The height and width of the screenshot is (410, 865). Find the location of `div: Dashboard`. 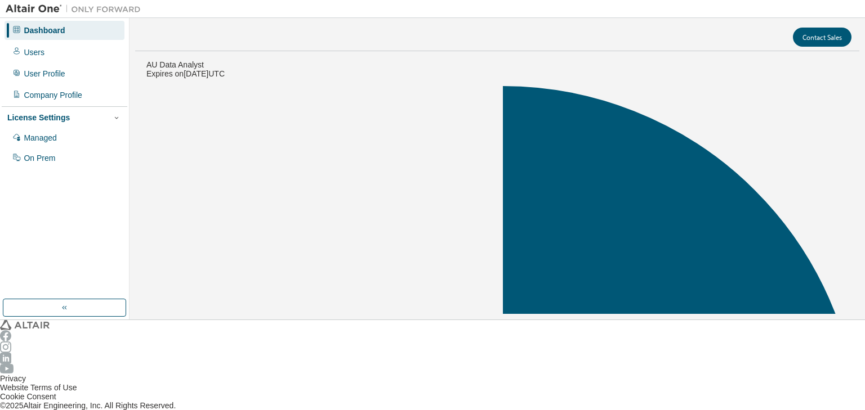

div: Dashboard is located at coordinates (44, 30).